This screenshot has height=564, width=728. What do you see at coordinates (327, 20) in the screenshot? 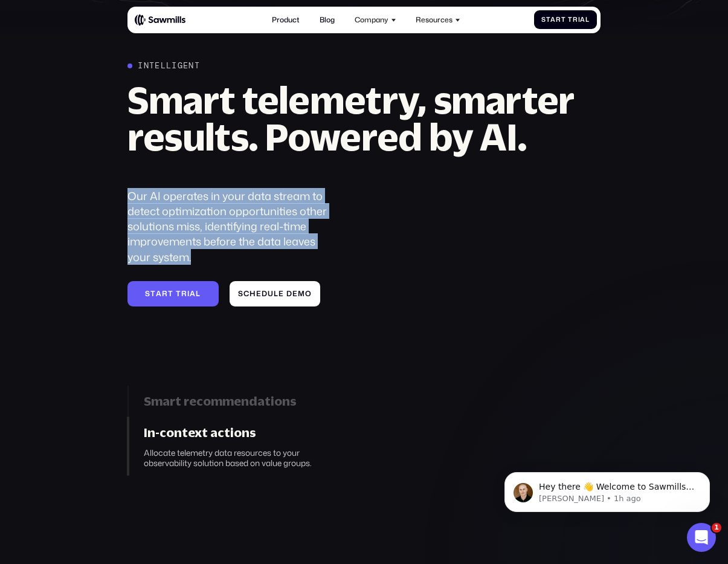
I see `a: Blog` at bounding box center [327, 20].